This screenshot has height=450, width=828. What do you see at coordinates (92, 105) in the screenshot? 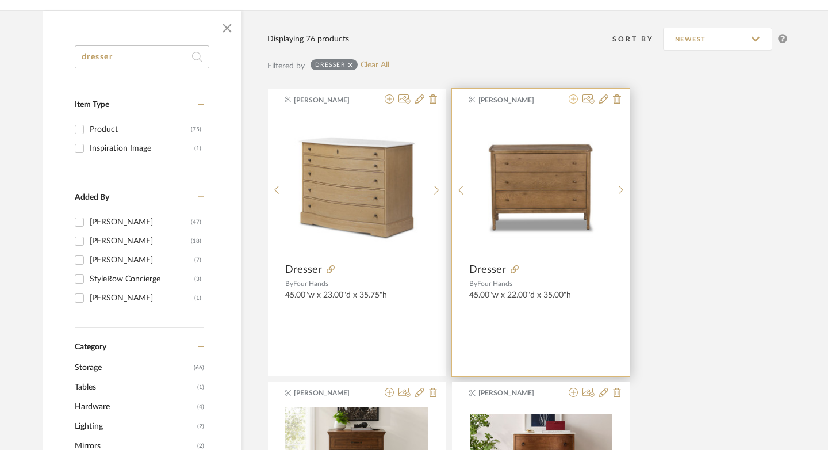
I see `span: Item Type` at bounding box center [92, 105].